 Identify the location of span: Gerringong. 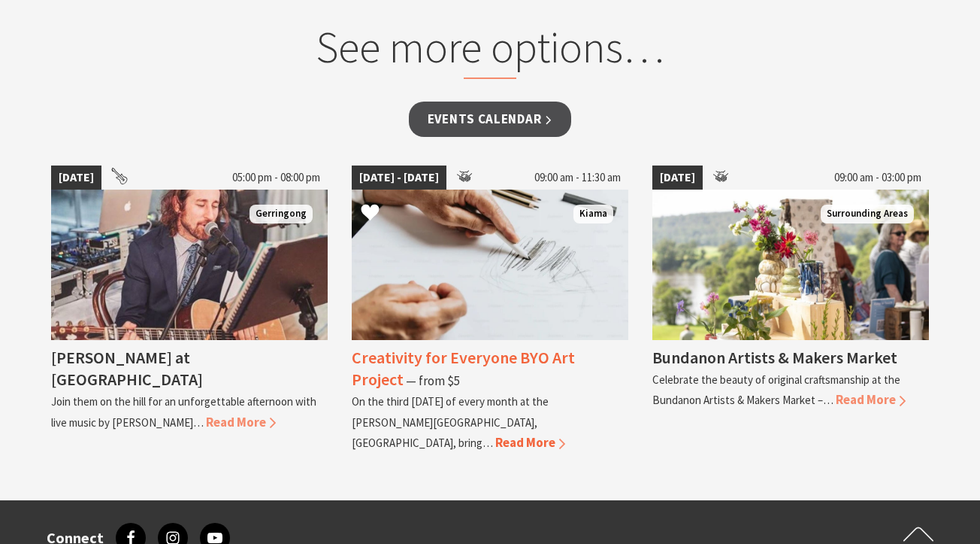
(281, 214).